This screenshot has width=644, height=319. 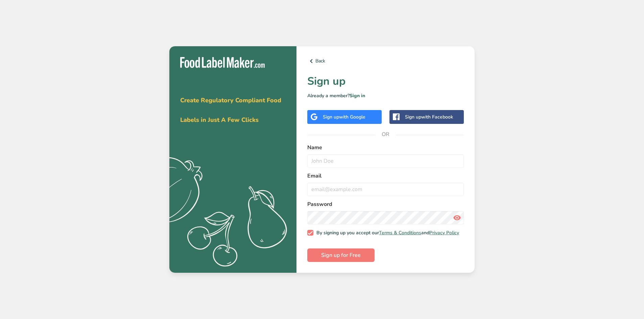 I want to click on span: OR, so click(x=386, y=134).